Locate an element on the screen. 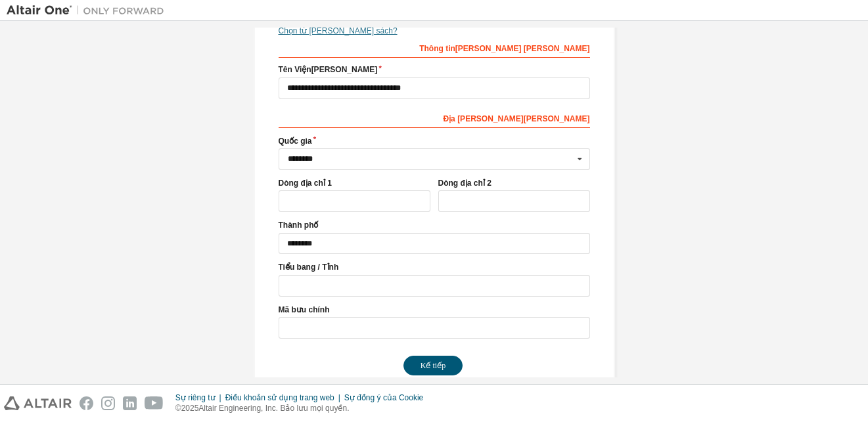 The height and width of the screenshot is (422, 868). button: Kế tiếp is located at coordinates (433, 365).